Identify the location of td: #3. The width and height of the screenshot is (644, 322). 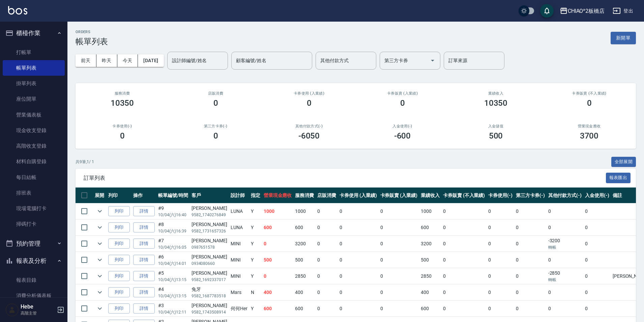
(173, 308).